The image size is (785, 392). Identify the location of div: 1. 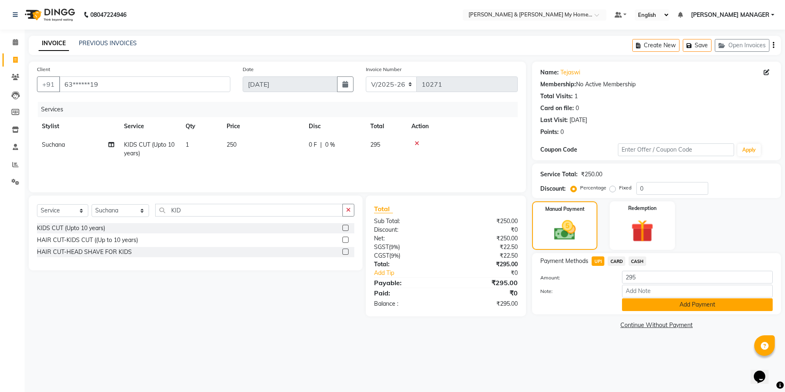
(576, 96).